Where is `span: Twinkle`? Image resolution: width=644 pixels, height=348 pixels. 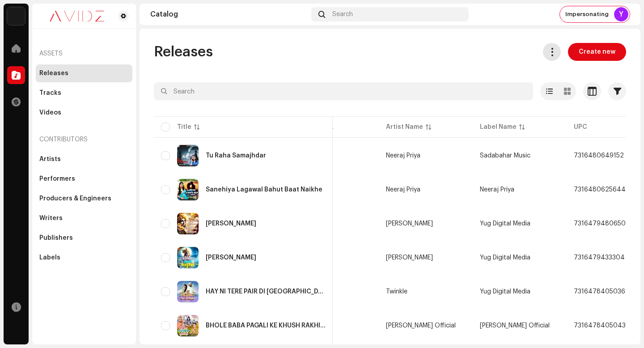
span: Twinkle is located at coordinates (426, 292).